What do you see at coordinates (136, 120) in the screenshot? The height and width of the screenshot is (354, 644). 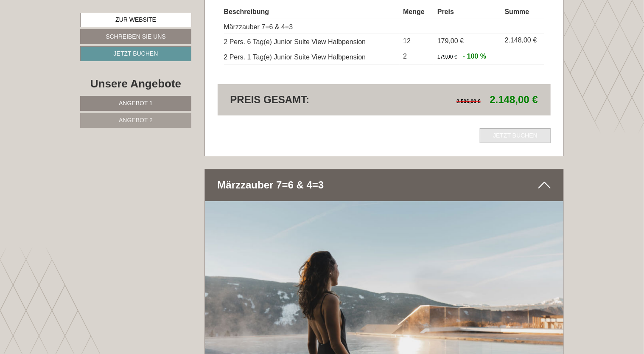 I see `span: Angebot 2` at bounding box center [136, 120].